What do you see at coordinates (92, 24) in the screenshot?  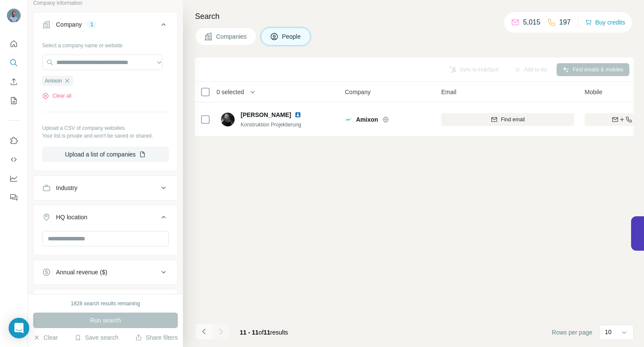 I see `div: 1` at bounding box center [92, 24].